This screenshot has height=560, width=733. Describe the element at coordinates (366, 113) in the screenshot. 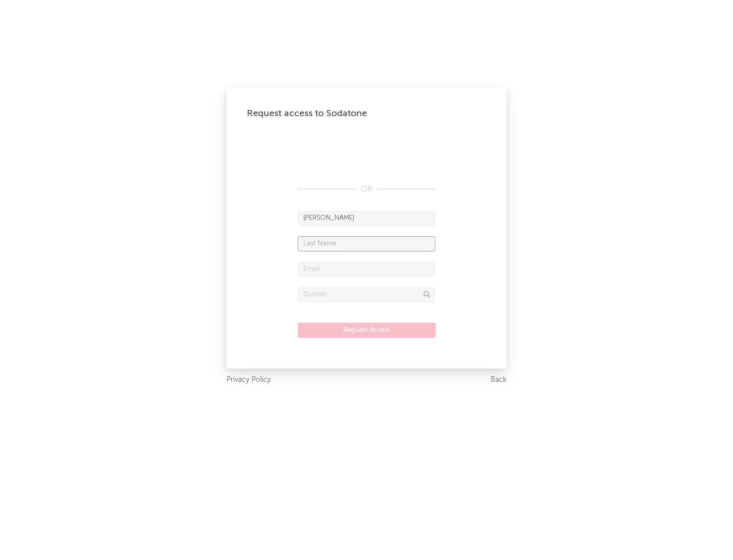

I see `div: Request access to Sodatone` at that location.